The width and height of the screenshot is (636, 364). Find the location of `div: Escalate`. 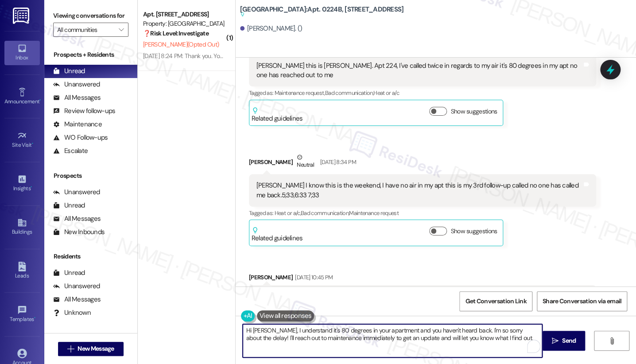

div: Escalate is located at coordinates (70, 150).